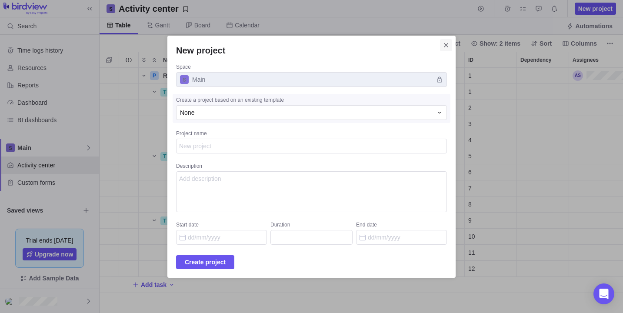 The image size is (623, 313). Describe the element at coordinates (187, 113) in the screenshot. I see `span: None` at that location.